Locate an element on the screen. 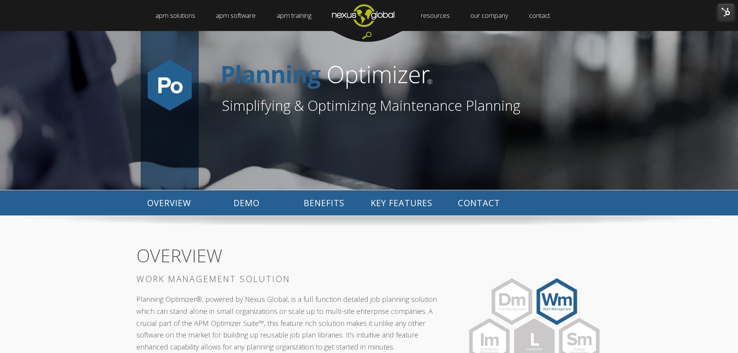 Image resolution: width=738 pixels, height=353 pixels. img: Po is located at coordinates (170, 85).